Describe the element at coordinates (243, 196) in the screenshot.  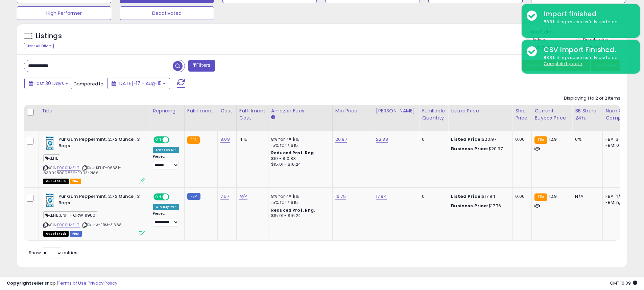
I see `a: N/A` at that location.